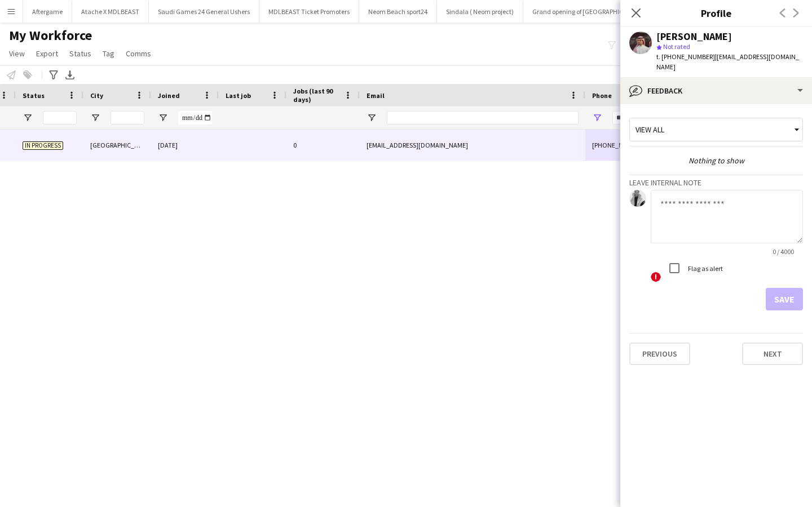 The height and width of the screenshot is (507, 812). Describe the element at coordinates (97, 95) in the screenshot. I see `span: City` at that location.